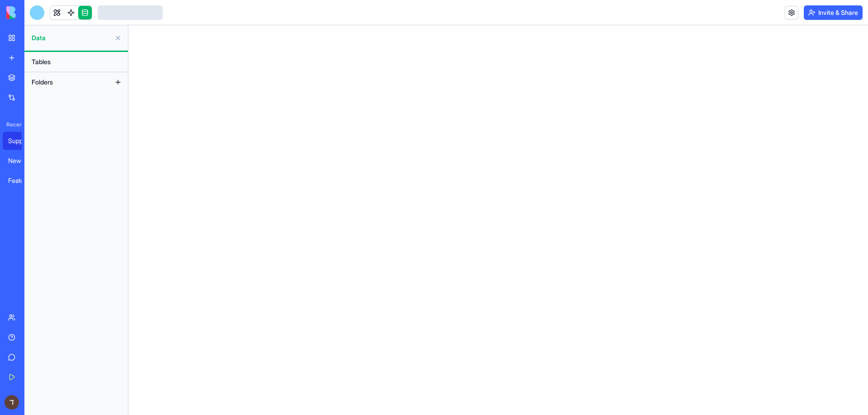 Image resolution: width=868 pixels, height=415 pixels. Describe the element at coordinates (34, 13) in the screenshot. I see `img: logo` at that location.